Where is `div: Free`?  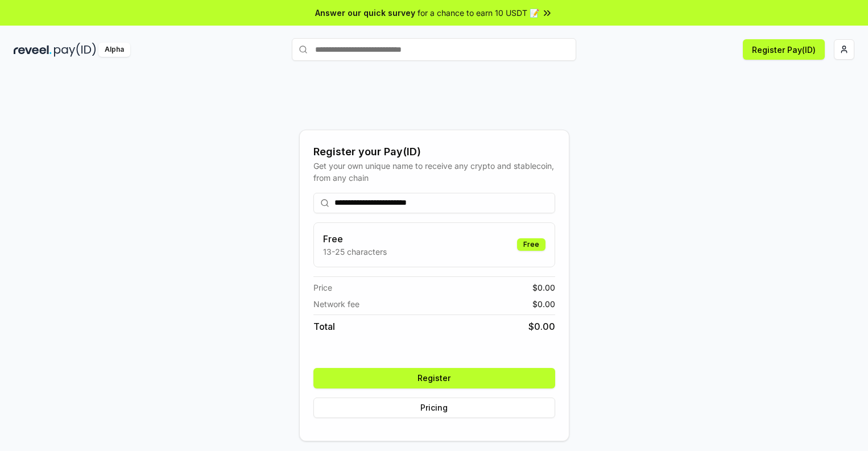 div: Free is located at coordinates (531, 244).